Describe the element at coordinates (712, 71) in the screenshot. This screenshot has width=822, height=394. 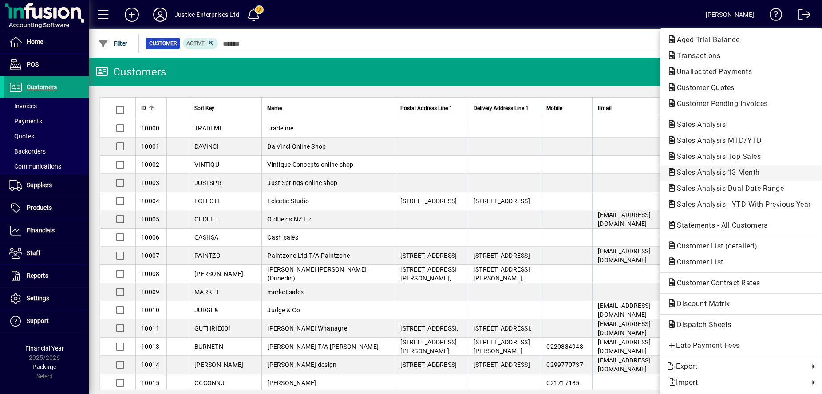
I see `span: Unallocated Payments` at that location.